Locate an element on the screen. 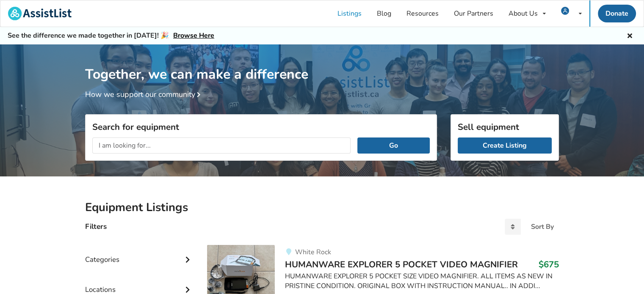 Image resolution: width=644 pixels, height=294 pixels. img: user icon is located at coordinates (565, 11).